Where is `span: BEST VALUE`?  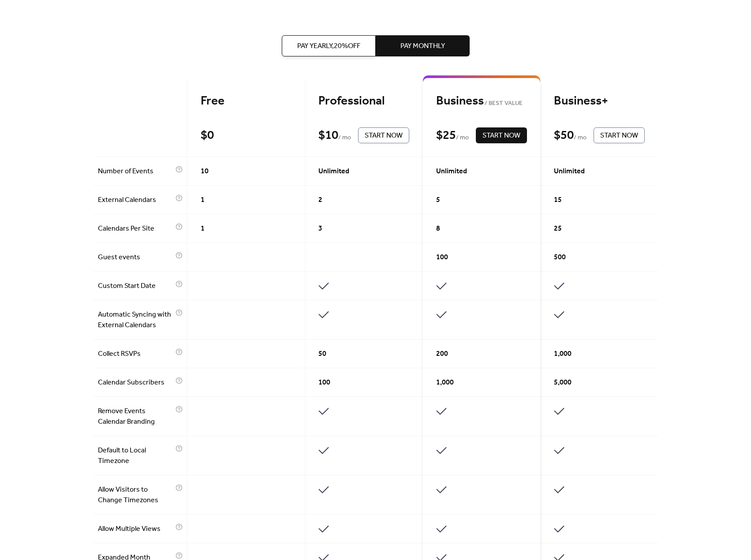 span: BEST VALUE is located at coordinates (503, 103).